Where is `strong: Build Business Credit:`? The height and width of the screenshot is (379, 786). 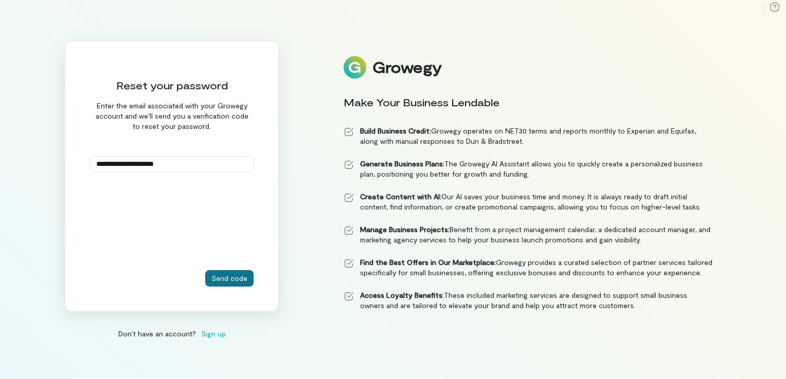 strong: Build Business Credit: is located at coordinates (395, 131).